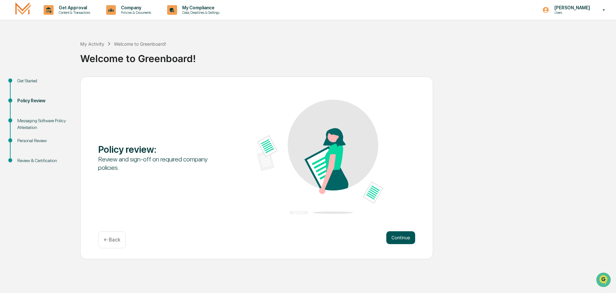 This screenshot has height=293, width=616. Describe the element at coordinates (12, 55) in the screenshot. I see `img: 1746055101610-c473b297-6a78-478c-a979-82029cc54cd1` at that location.